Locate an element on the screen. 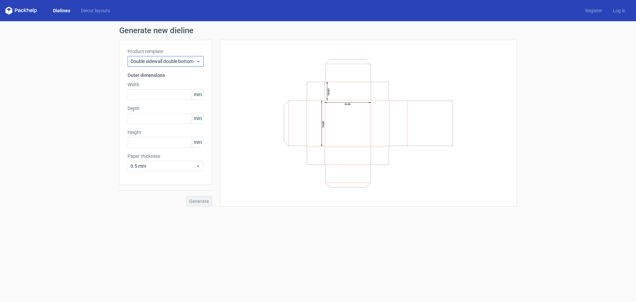 The height and width of the screenshot is (302, 636). h3: Outer dimensions is located at coordinates (166, 75).